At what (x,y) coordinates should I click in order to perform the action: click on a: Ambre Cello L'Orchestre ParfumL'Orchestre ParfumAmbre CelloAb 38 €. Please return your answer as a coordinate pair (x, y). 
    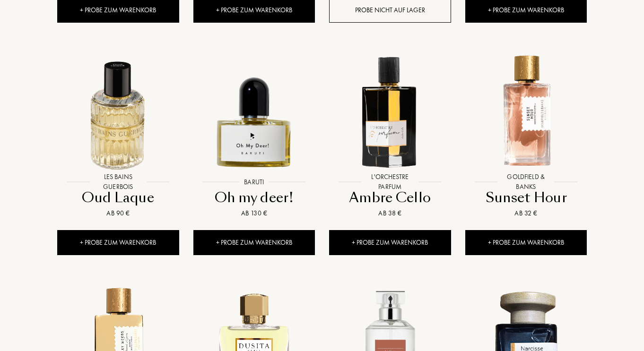
    Looking at the image, I should click on (390, 135).